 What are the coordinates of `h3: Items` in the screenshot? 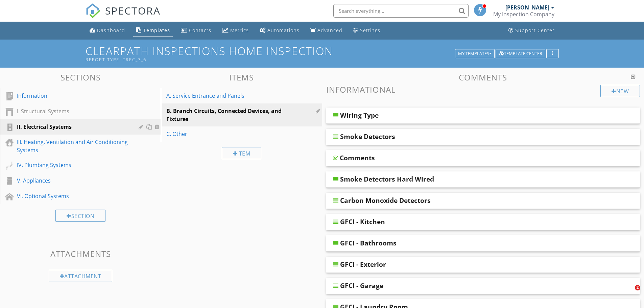 It's located at (241, 77).